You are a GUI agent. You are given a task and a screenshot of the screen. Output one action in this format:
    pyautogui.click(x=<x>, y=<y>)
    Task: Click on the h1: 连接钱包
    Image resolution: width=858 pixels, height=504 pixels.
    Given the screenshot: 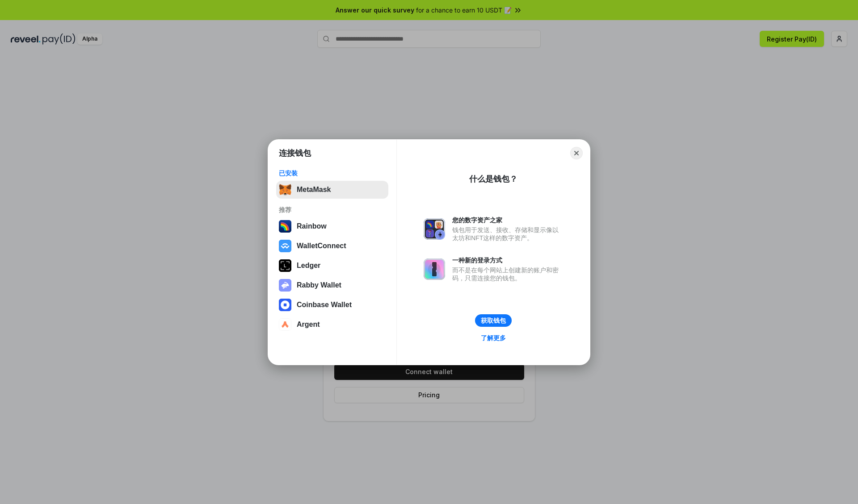 What is the action you would take?
    pyautogui.click(x=295, y=153)
    